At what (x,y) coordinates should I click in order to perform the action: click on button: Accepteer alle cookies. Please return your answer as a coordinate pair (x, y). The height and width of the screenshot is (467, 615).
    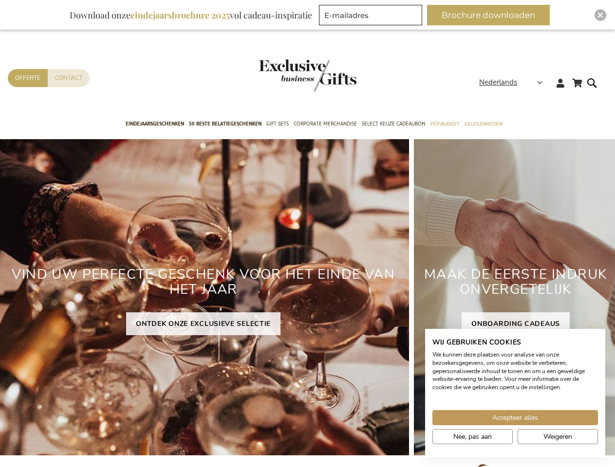
    Looking at the image, I should click on (515, 418).